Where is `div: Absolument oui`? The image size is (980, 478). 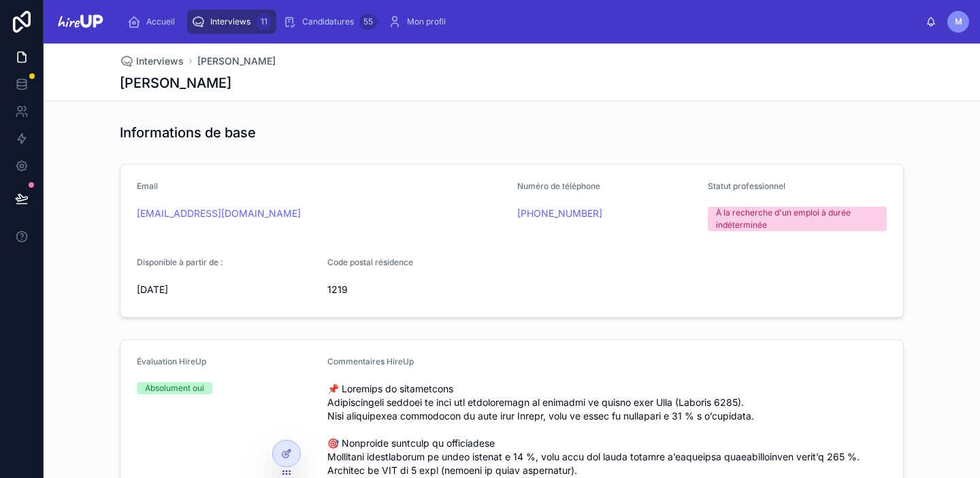 div: Absolument oui is located at coordinates (174, 388).